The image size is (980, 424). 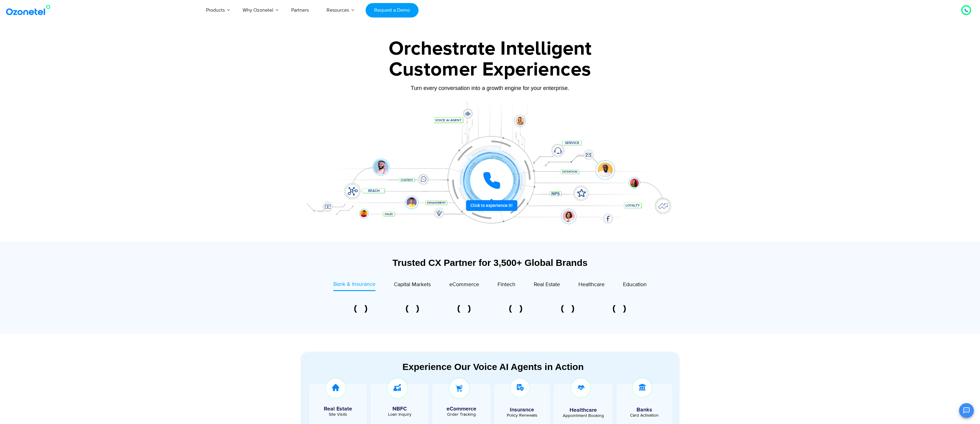 What do you see at coordinates (461, 415) in the screenshot?
I see `div: Order Tracking` at bounding box center [461, 415].